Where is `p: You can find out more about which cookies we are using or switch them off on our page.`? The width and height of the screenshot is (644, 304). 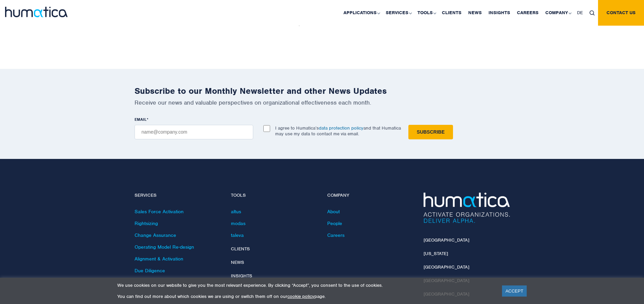 p: You can find out more about which cookies we are using or switch them off on our page. is located at coordinates (305, 297).